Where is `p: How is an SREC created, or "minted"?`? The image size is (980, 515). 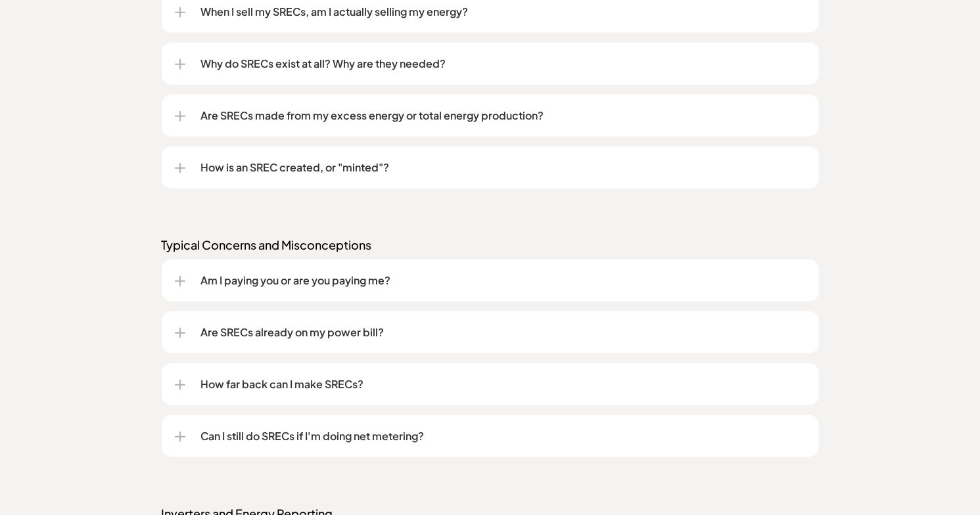 p: How is an SREC created, or "minted"? is located at coordinates (503, 167).